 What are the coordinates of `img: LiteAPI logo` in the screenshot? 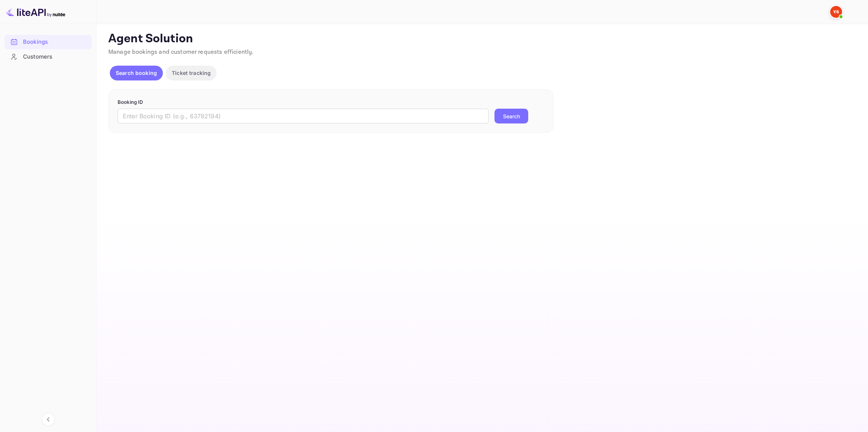 It's located at (35, 12).